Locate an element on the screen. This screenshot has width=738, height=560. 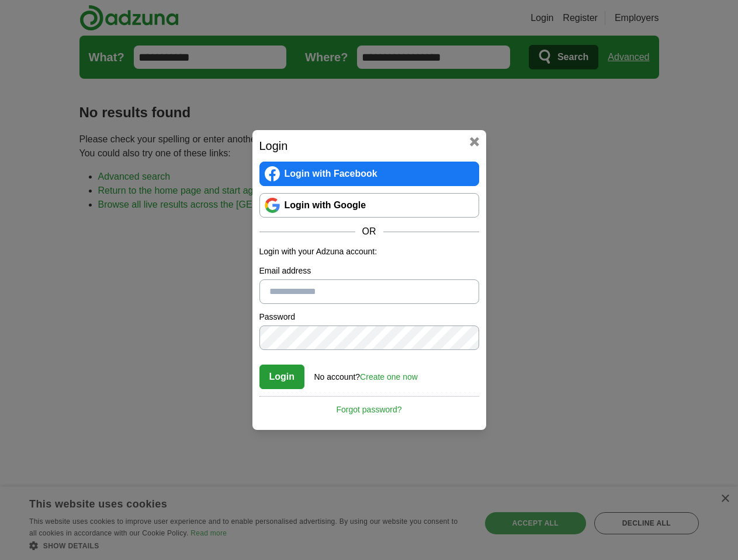
a: Login with Google is located at coordinates (369, 206).